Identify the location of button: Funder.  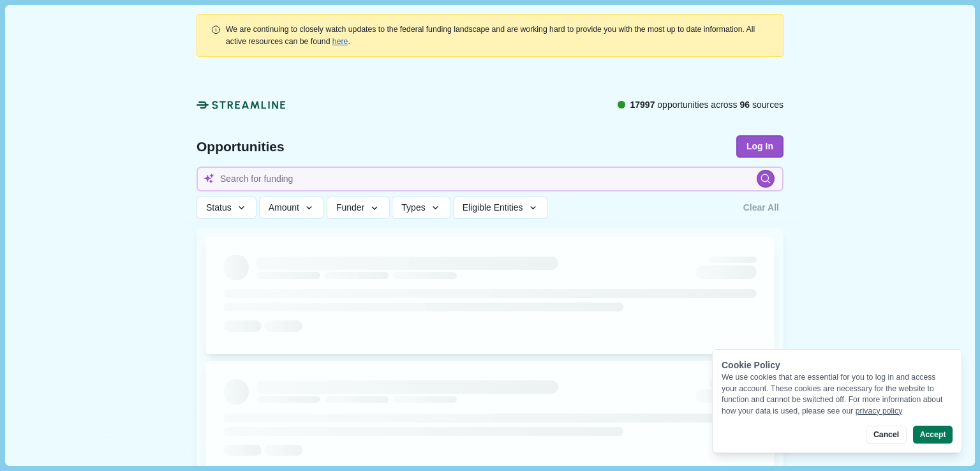
(358, 207).